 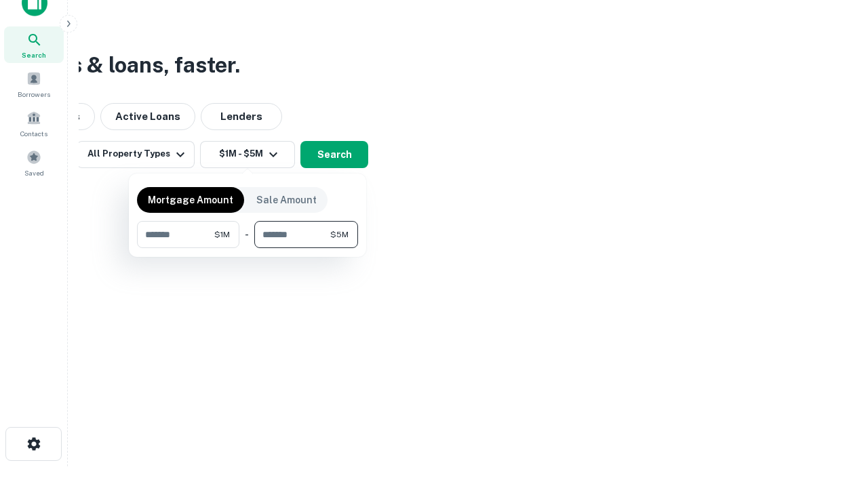 I want to click on p: Sale Amount, so click(x=286, y=200).